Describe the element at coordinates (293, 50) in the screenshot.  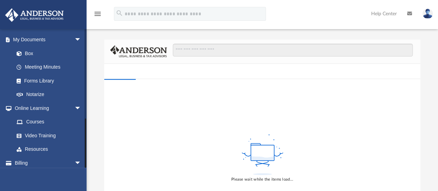
I see `input: Search files and folders` at that location.